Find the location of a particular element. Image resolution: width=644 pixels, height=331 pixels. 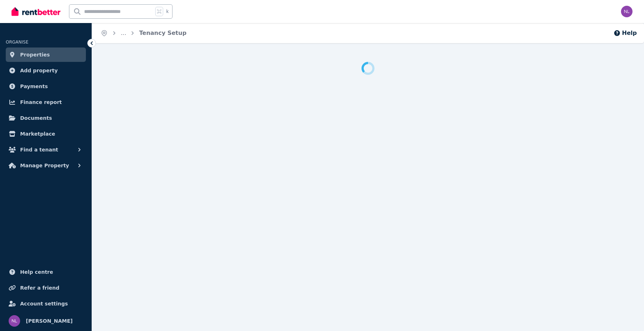

span: k is located at coordinates (167, 11).